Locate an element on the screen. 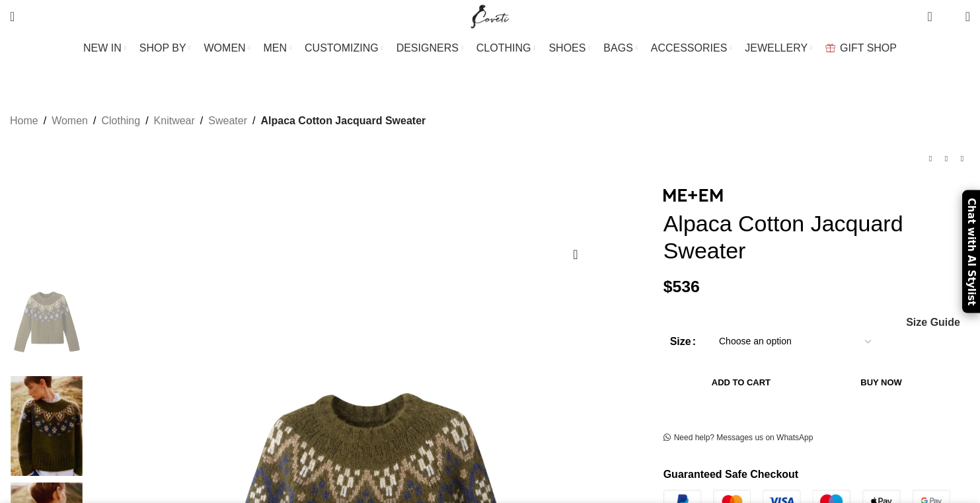 Image resolution: width=980 pixels, height=503 pixels. a: Home is located at coordinates (24, 121).